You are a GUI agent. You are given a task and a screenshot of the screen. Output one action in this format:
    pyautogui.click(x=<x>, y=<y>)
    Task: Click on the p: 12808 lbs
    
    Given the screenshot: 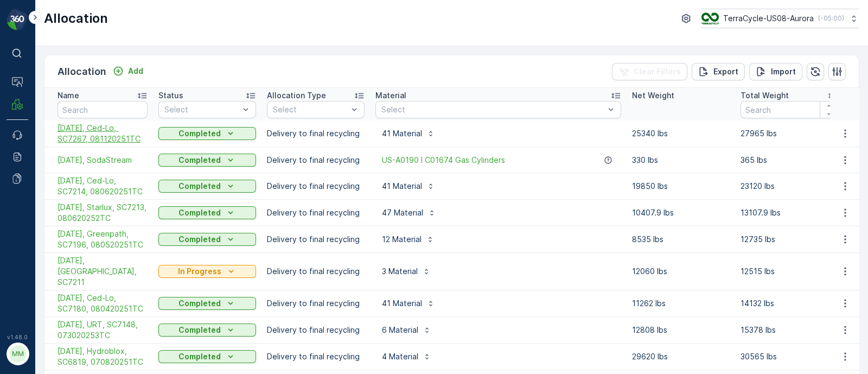 What is the action you would take?
    pyautogui.click(x=681, y=330)
    